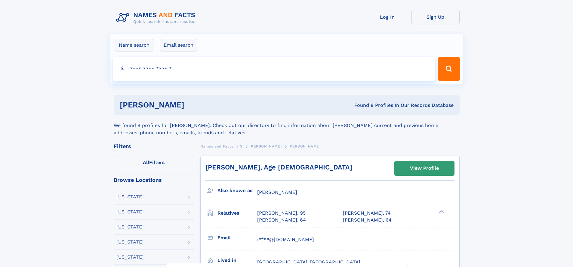 This screenshot has width=573, height=267. What do you see at coordinates (154, 146) in the screenshot?
I see `div: Filters` at bounding box center [154, 146].